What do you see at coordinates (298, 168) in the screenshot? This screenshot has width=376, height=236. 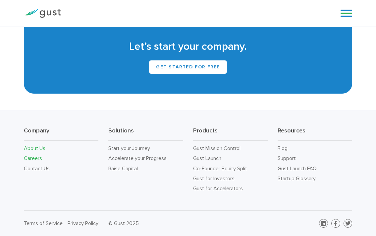 I see `a: Gust Launch FAQ` at bounding box center [298, 168].